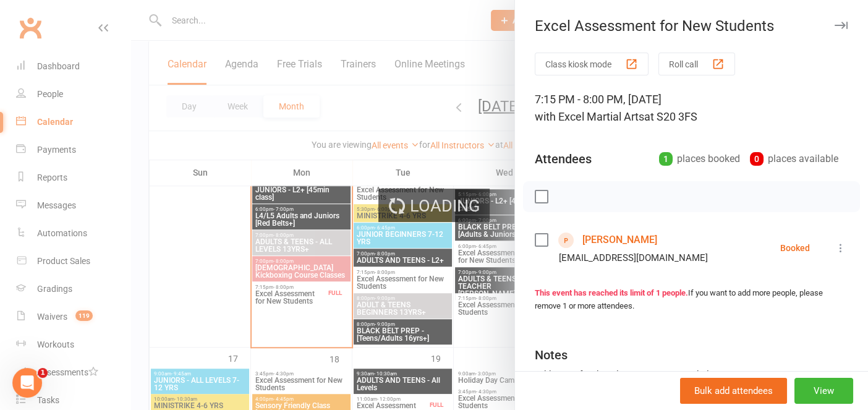  Describe the element at coordinates (692, 375) in the screenshot. I see `div: Add notes for this class / appointment below` at that location.